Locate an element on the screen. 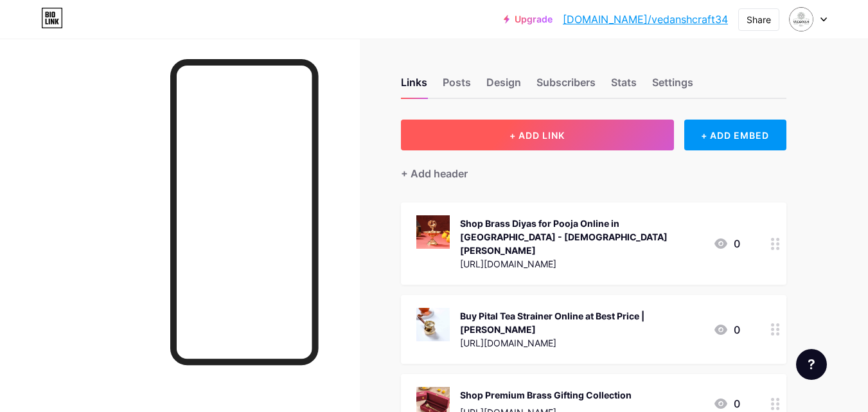 Image resolution: width=868 pixels, height=412 pixels. div: Posts is located at coordinates (457, 86).